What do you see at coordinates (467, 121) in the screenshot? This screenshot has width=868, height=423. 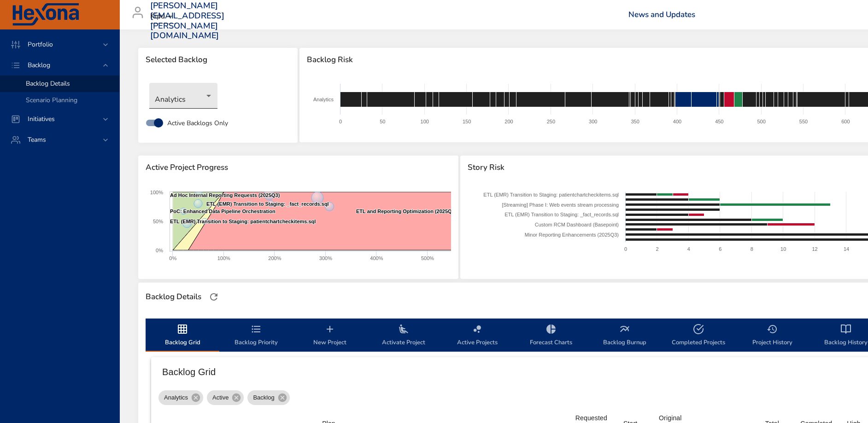 I see `text: 150` at bounding box center [467, 121].